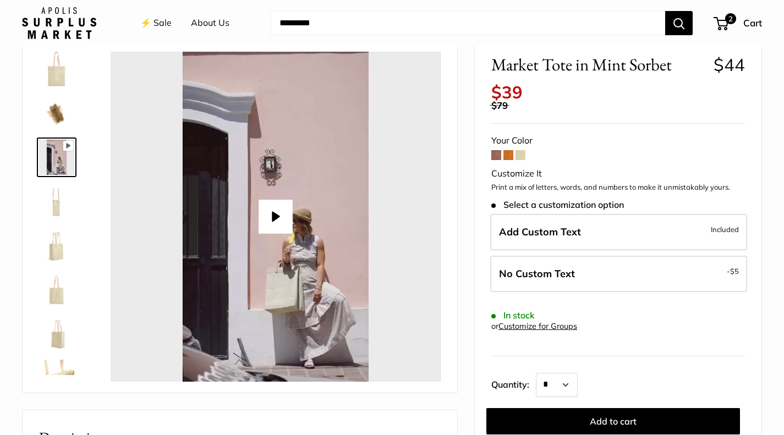 Image resolution: width=784 pixels, height=435 pixels. What do you see at coordinates (618, 274) in the screenshot?
I see `label: Leave Blank` at bounding box center [618, 274].